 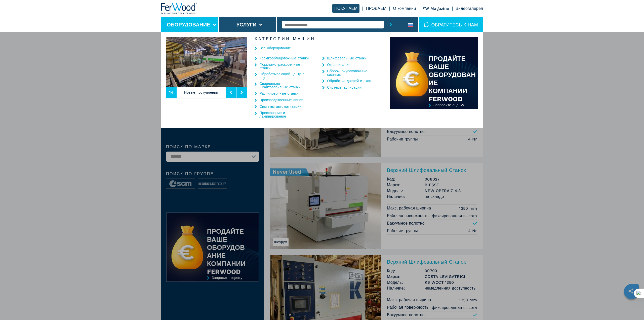 What do you see at coordinates (201, 93) in the screenshot?
I see `p: Новые поступления` at bounding box center [201, 93].